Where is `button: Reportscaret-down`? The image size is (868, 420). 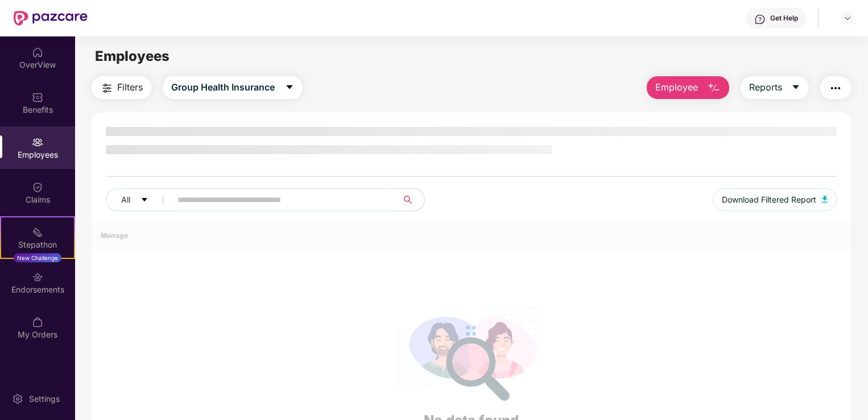
button: Reportscaret-down is located at coordinates (775, 88).